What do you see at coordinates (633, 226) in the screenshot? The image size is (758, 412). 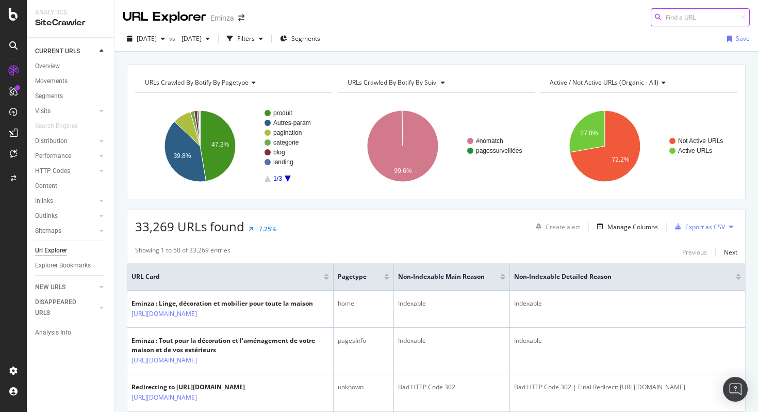 I see `div: Manage Columns` at bounding box center [633, 226].